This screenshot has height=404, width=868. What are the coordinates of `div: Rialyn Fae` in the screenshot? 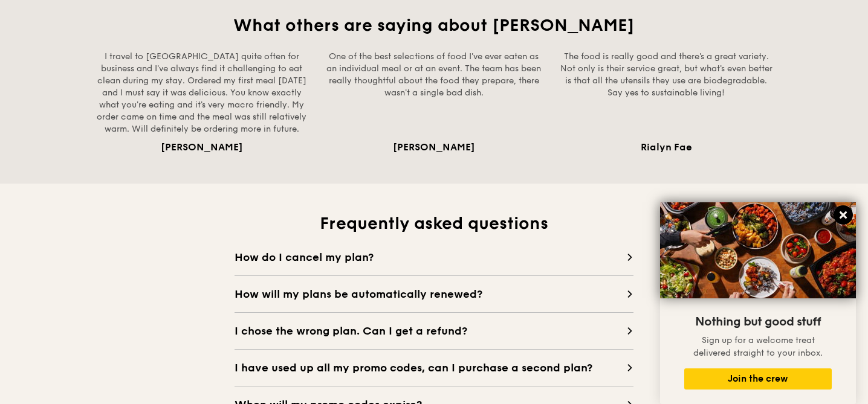 It's located at (666, 147).